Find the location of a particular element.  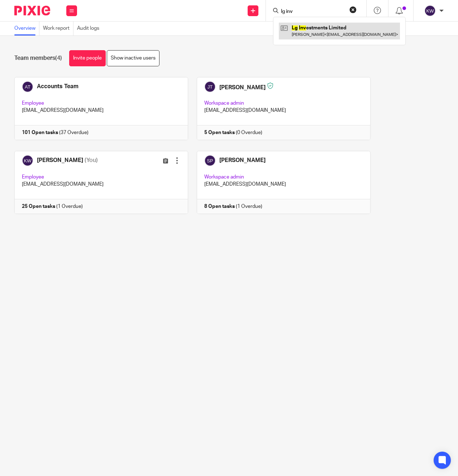

a: Show inactive users is located at coordinates (133, 58).